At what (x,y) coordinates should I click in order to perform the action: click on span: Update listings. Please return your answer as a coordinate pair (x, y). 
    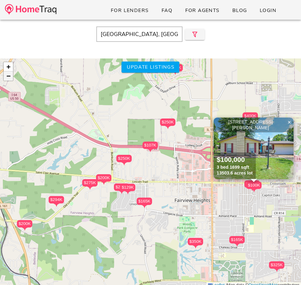
    Looking at the image, I should click on (150, 67).